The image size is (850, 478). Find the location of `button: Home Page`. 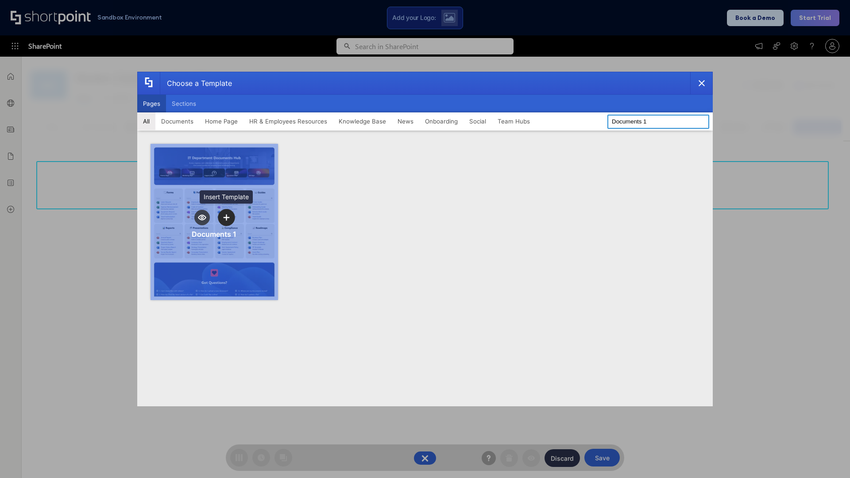

button: Home Page is located at coordinates (221, 121).